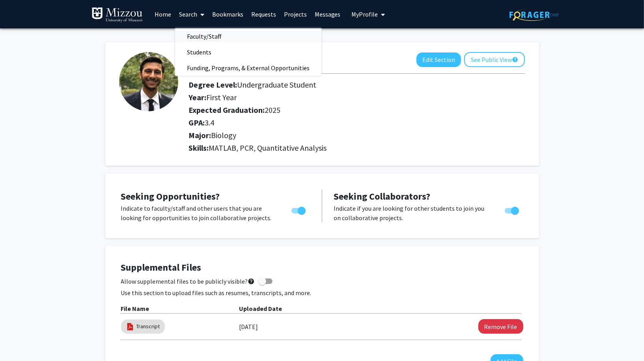 This screenshot has height=361, width=644. Describe the element at coordinates (191, 14) in the screenshot. I see `a: Search` at that location.